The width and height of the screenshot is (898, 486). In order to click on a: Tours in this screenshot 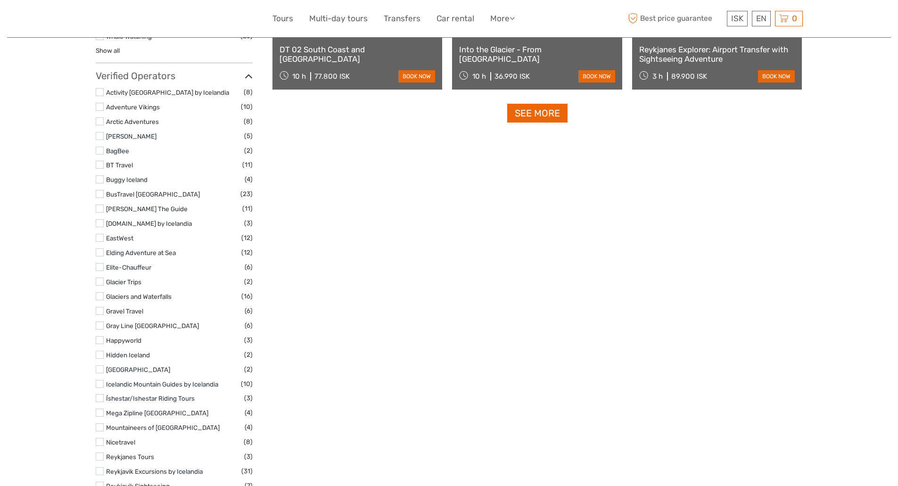, I will do `click(283, 18)`.